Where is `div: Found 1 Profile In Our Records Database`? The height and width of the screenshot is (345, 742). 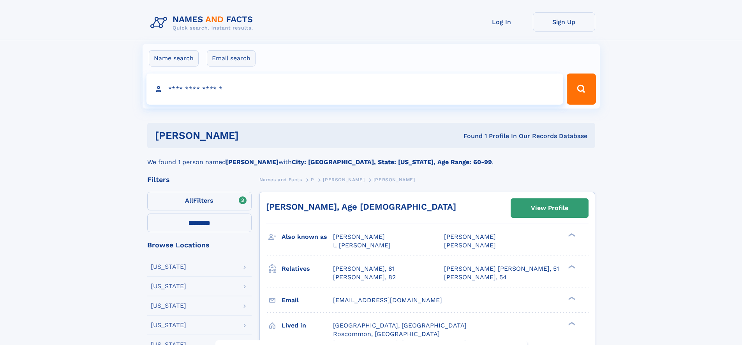 div: Found 1 Profile In Our Records Database is located at coordinates (469, 136).